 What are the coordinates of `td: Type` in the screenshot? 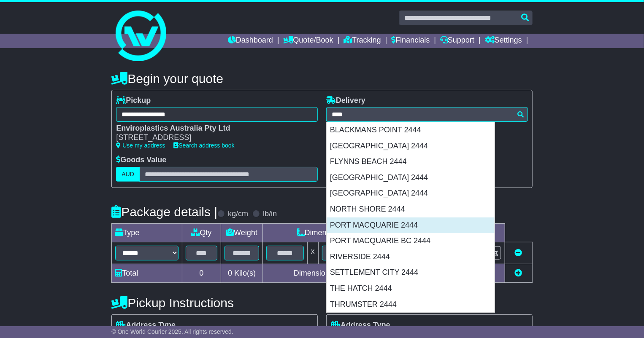 It's located at (147, 233).